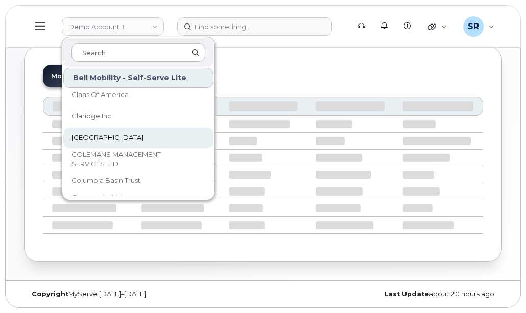 The image size is (526, 313). Describe the element at coordinates (138, 53) in the screenshot. I see `input: Search` at that location.